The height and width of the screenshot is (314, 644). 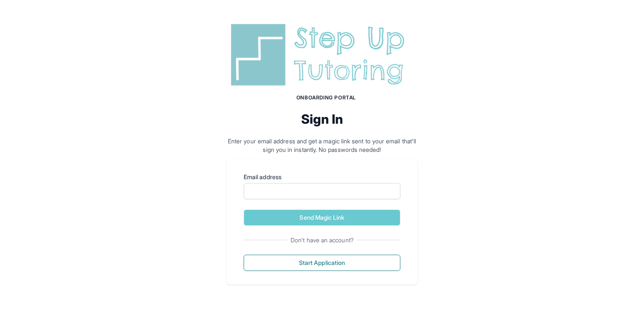 What do you see at coordinates (322, 240) in the screenshot?
I see `span: Don't have an account?` at bounding box center [322, 240].